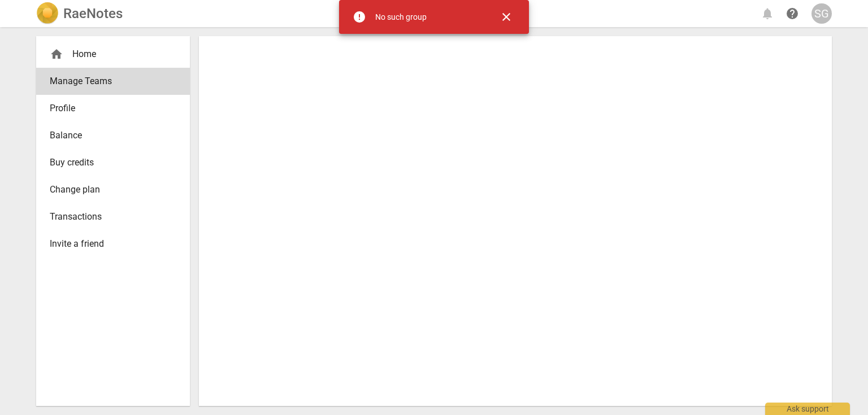  I want to click on a: LogoRaeNotes, so click(79, 14).